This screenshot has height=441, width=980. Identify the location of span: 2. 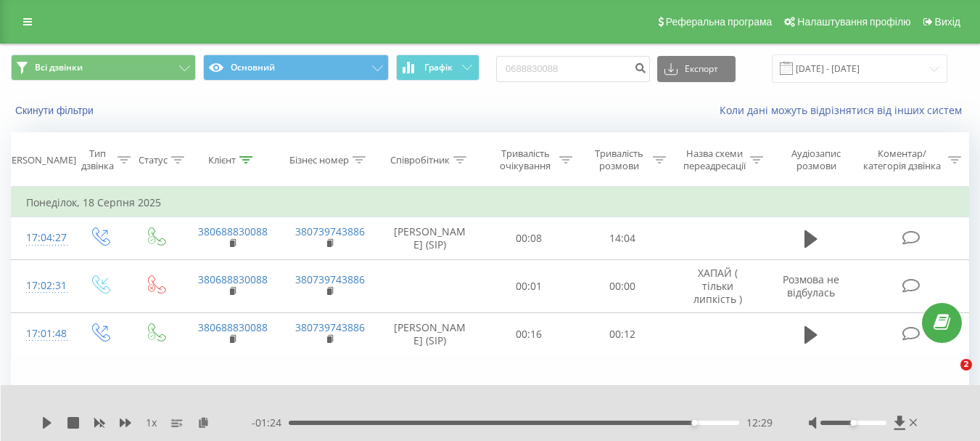
(966, 365).